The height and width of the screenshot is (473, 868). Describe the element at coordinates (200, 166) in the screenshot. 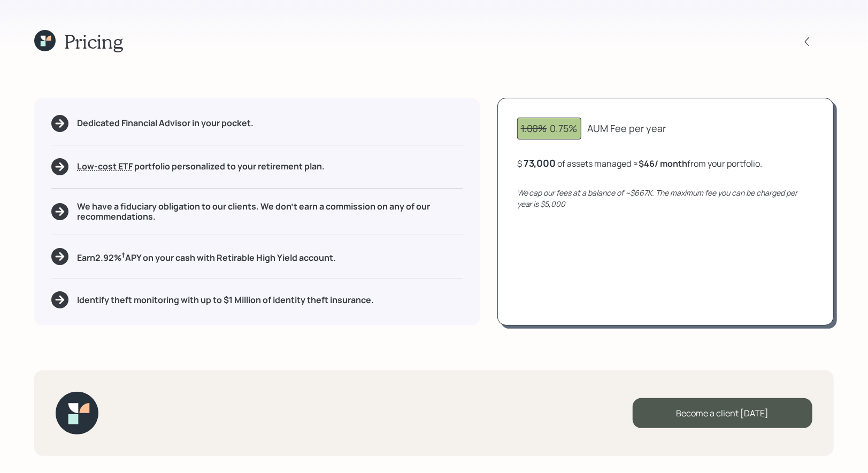

I see `h5: portfolio personalized to your retirement plan.` at that location.